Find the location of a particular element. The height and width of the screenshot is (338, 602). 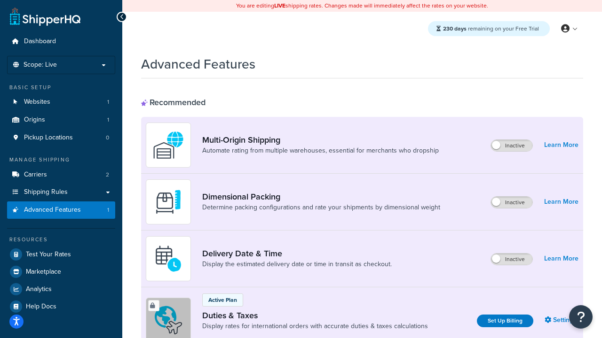

a: Marketplace is located at coordinates (61, 272).